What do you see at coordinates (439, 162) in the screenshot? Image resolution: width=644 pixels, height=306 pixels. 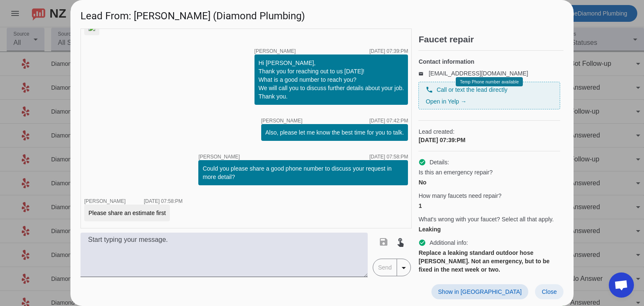 I see `span: Details:` at bounding box center [439, 162].